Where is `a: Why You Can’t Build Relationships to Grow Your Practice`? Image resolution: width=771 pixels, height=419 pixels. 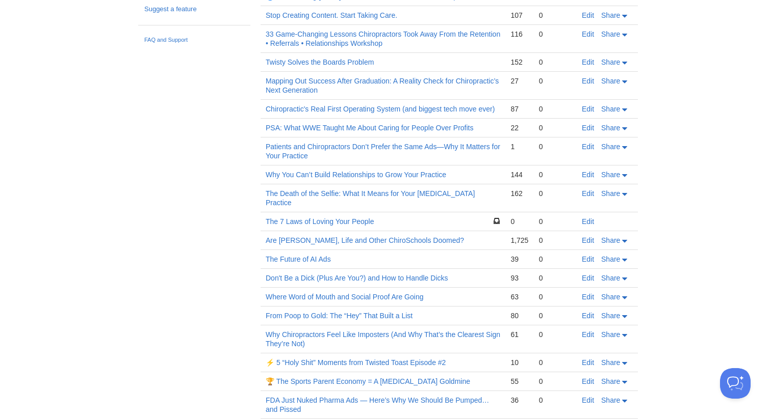 a: Why You Can’t Build Relationships to Grow Your Practice is located at coordinates (356, 175).